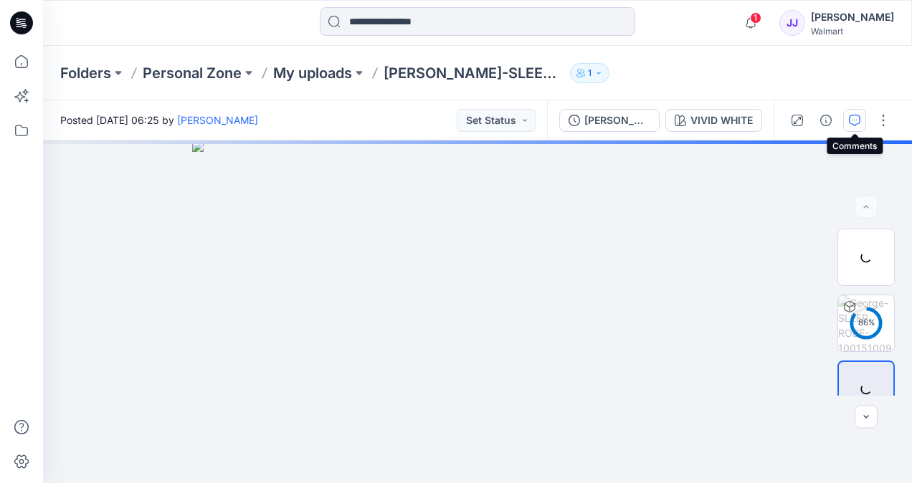 The width and height of the screenshot is (912, 483). Describe the element at coordinates (478, 312) in the screenshot. I see `img: eyJhbGciOiJIUzI1NiIsImtpZCI6IjAiLCJzbHQiOiJzZXMiLCJ0eXAiOiJKV1QifQ.eyJkYXRhIjp7InR5cGUiOiJzdG9yYW...` at that location.